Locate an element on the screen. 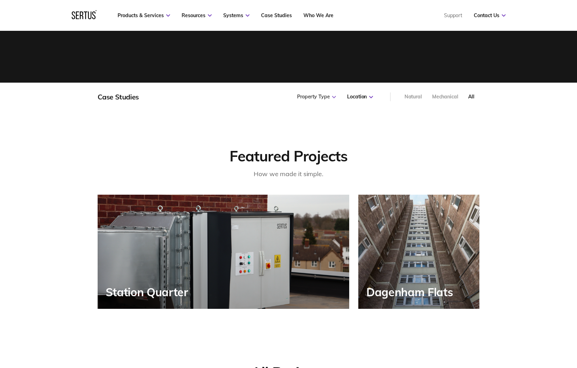 The height and width of the screenshot is (368, 577). div: Property Type is located at coordinates (316, 97).